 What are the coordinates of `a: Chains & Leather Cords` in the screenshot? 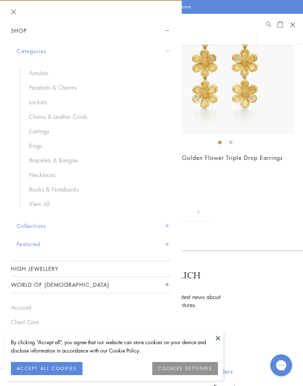 It's located at (96, 117).